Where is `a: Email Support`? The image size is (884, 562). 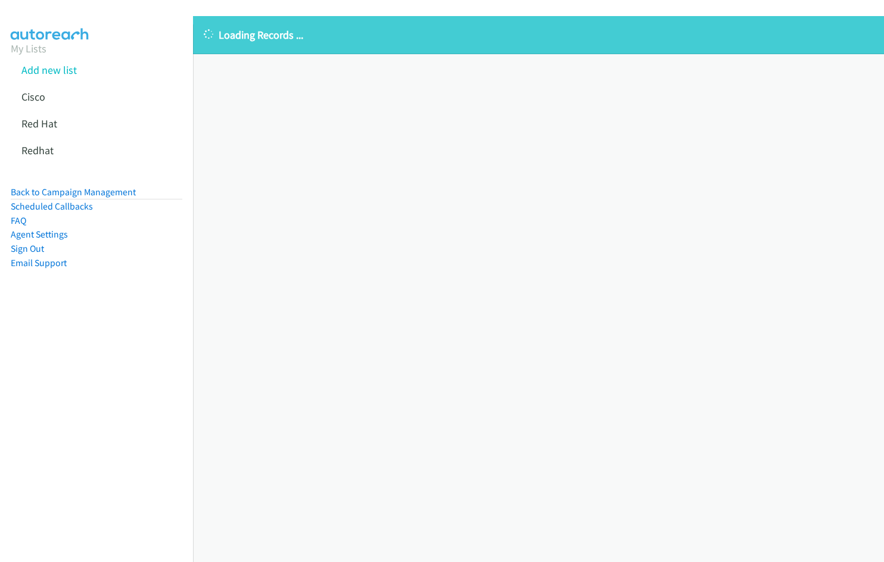 a: Email Support is located at coordinates (39, 263).